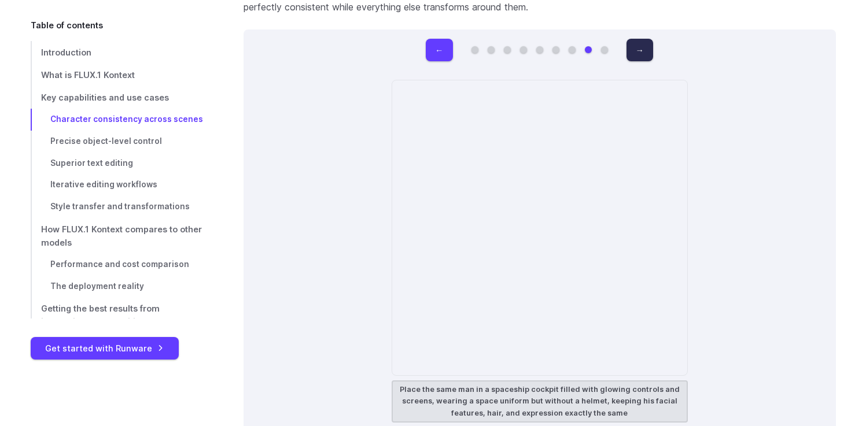  I want to click on a: Performance and cost comparison, so click(119, 265).